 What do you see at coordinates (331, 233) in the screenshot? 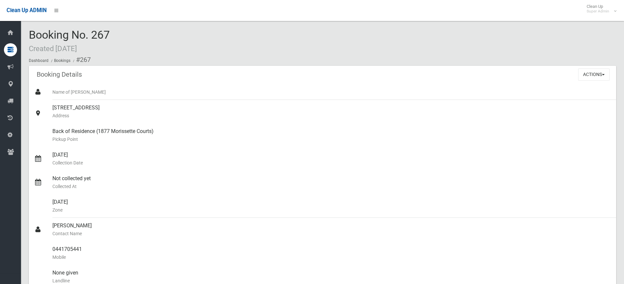
I see `small: Contact Name` at bounding box center [331, 233].